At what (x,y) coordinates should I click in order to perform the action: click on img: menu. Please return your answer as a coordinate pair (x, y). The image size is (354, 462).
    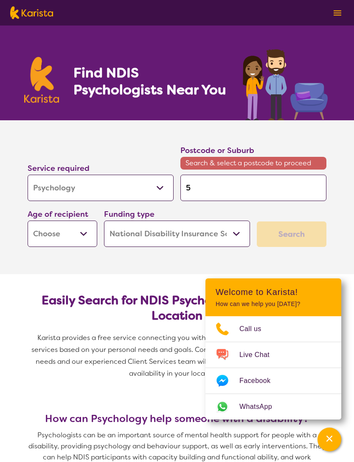
    Looking at the image, I should click on (338, 13).